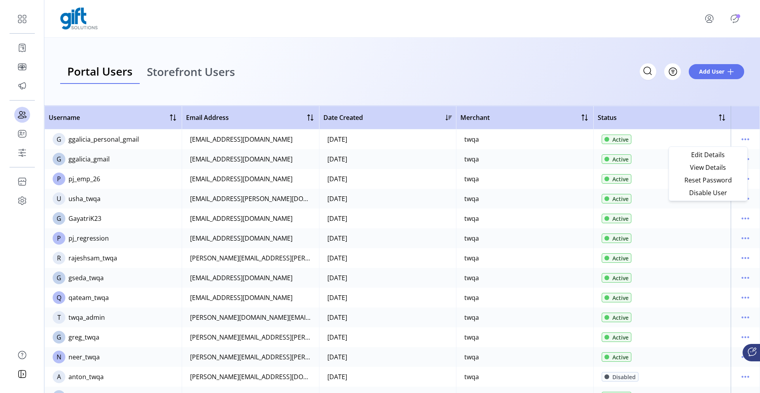 The width and height of the screenshot is (760, 393). Describe the element at coordinates (709, 168) in the screenshot. I see `li: View Details` at that location.